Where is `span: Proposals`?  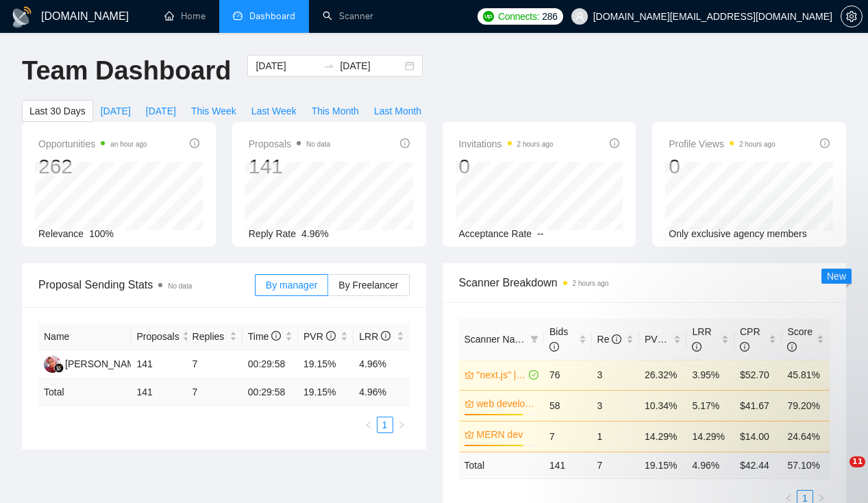
span: Proposals is located at coordinates (289, 144).